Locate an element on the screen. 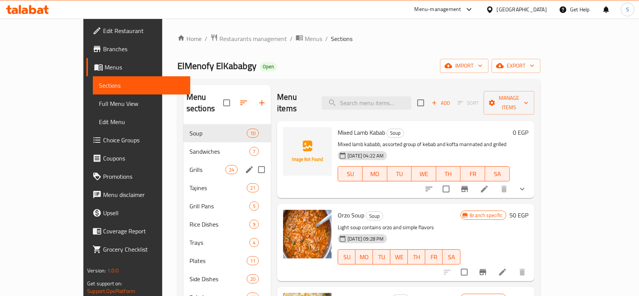 Image resolution: width=639 pixels, height=296 pixels. span: Menus is located at coordinates (313, 39).